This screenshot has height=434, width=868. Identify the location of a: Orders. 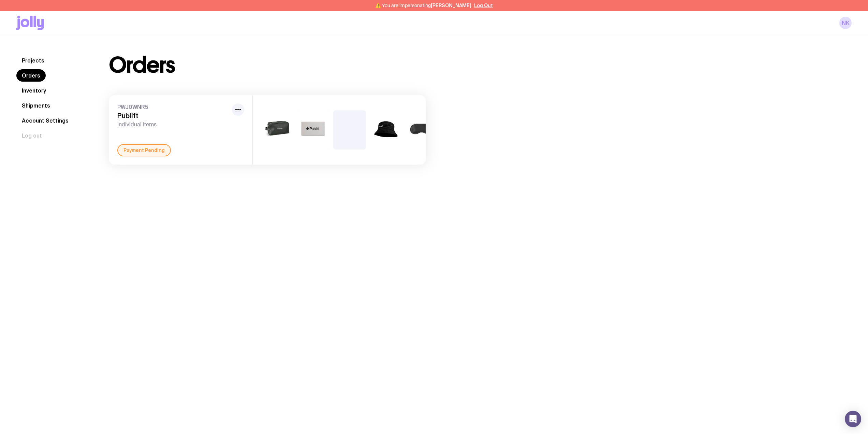
(31, 76).